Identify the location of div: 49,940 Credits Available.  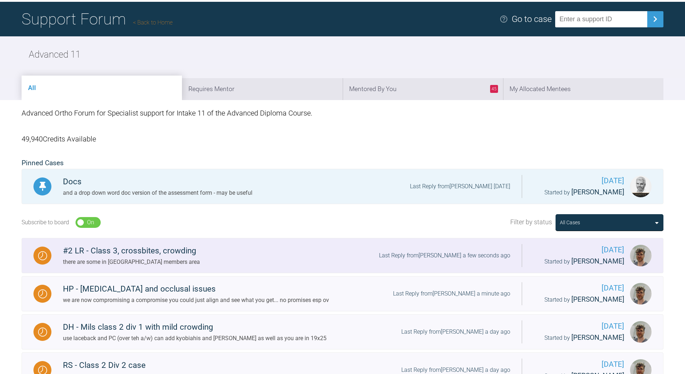
(343, 139).